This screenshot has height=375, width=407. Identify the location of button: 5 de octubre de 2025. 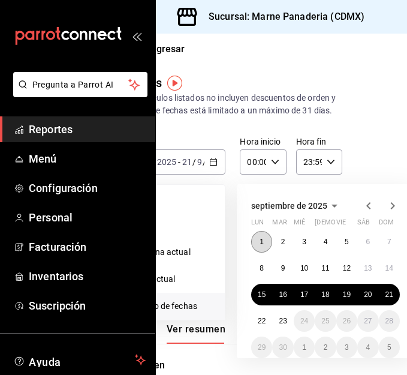
(389, 347).